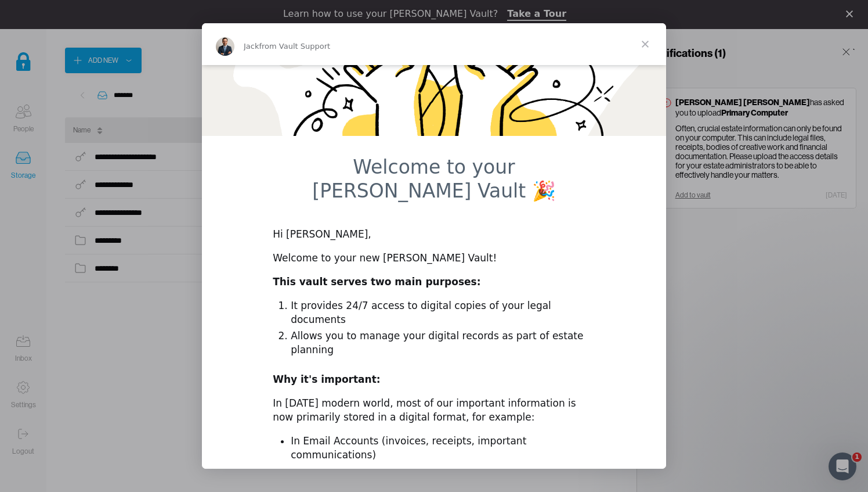 This screenshot has height=492, width=868. I want to click on span: from Vault Support, so click(294, 46).